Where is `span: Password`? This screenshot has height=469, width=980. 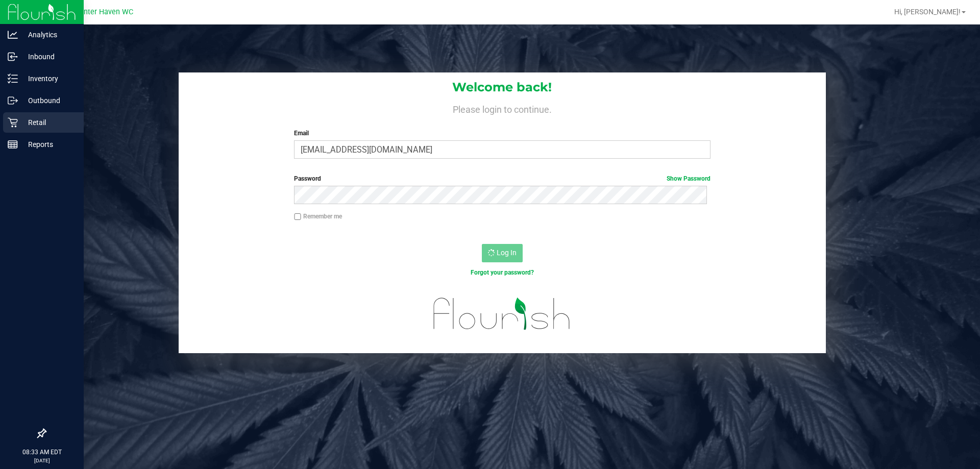
span: Password is located at coordinates (307, 179).